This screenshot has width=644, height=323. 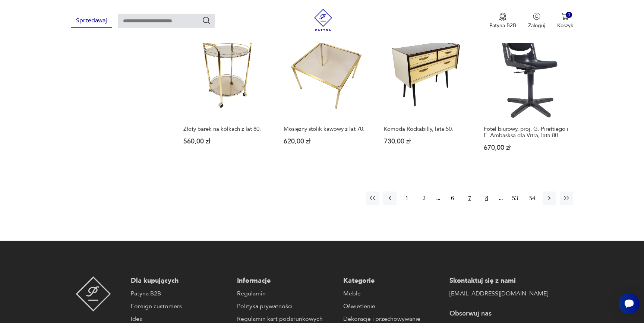 What do you see at coordinates (407, 198) in the screenshot?
I see `button: 1` at bounding box center [407, 198].